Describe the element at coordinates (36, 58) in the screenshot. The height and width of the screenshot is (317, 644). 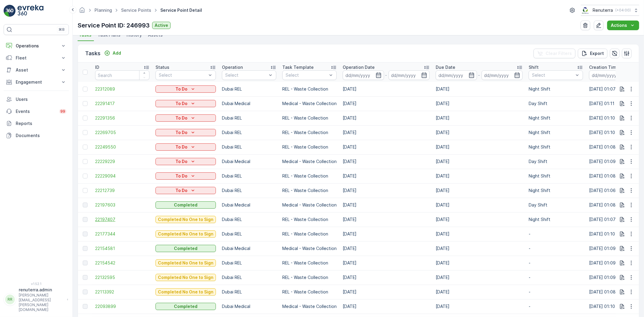
I see `p: Fleet` at that location.